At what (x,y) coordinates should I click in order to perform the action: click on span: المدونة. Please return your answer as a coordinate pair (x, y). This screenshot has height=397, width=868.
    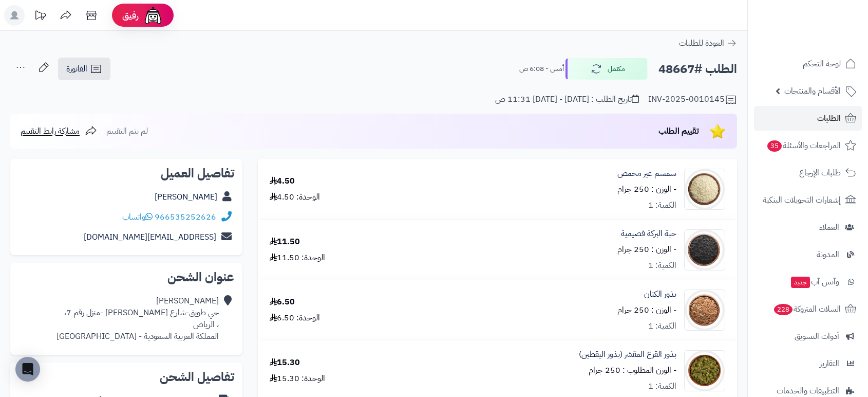
    Looking at the image, I should click on (828, 255).